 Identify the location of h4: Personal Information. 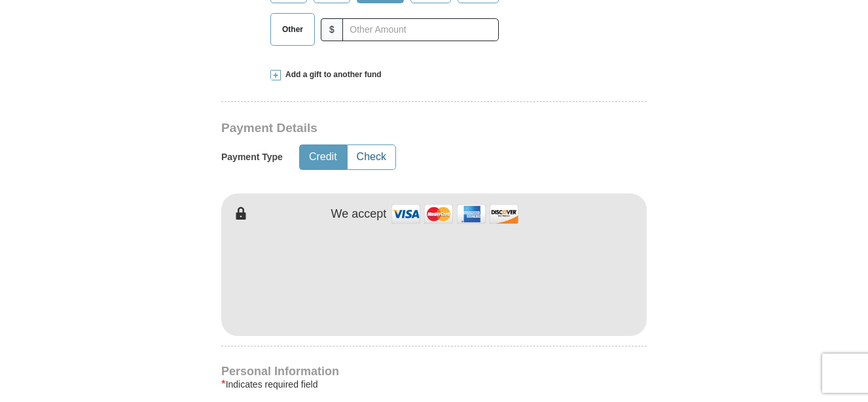
(434, 372).